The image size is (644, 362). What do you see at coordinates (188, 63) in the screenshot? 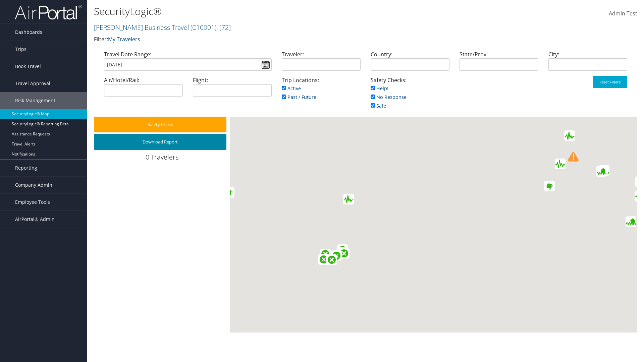
I see `div: Travel Date Range:` at bounding box center [188, 63].